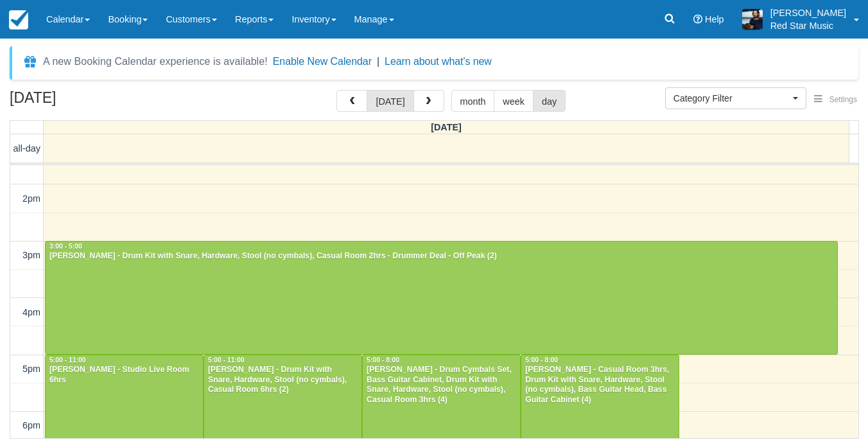  What do you see at coordinates (835, 100) in the screenshot?
I see `button: Settings` at bounding box center [835, 100].